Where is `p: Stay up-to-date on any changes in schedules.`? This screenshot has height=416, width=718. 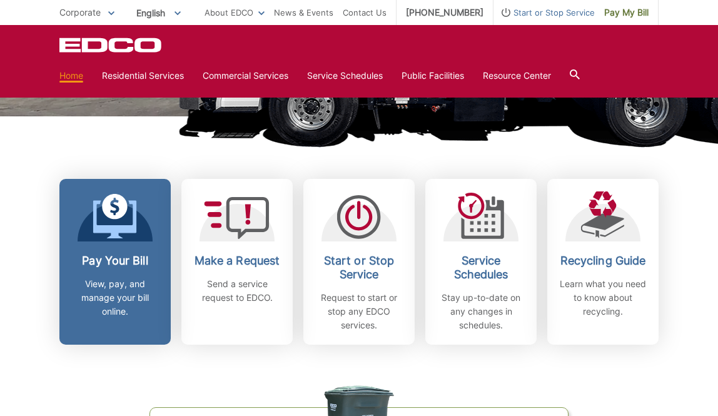 p: Stay up-to-date on any changes in schedules. is located at coordinates (481, 311).